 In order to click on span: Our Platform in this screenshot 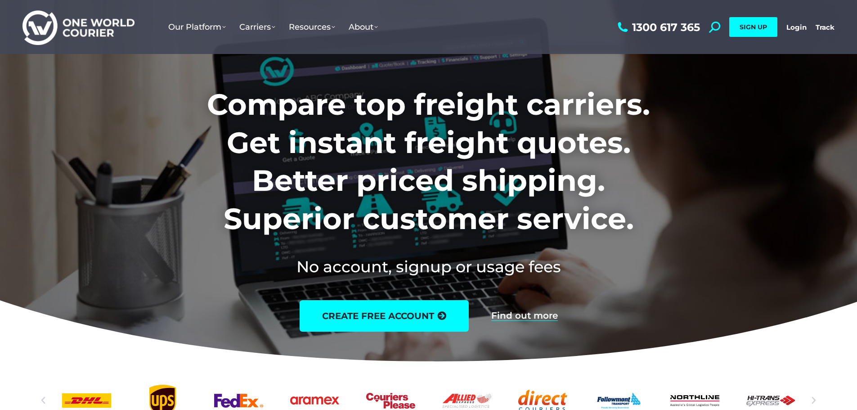, I will do `click(197, 27)`.